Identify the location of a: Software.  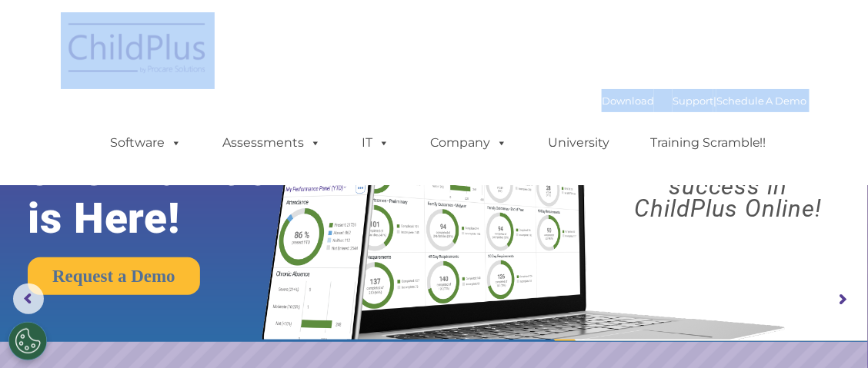
(145, 143).